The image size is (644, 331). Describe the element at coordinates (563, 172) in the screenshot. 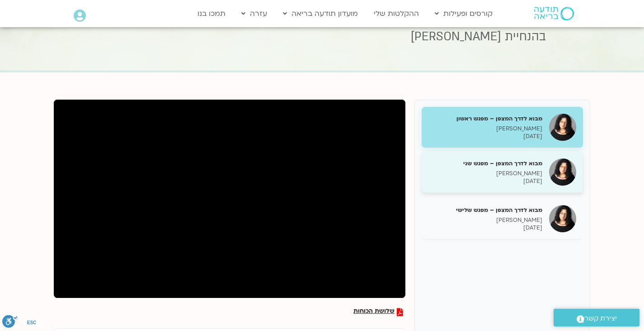

I see `img: מבוא לדרך המצפן – מפגש שני` at that location.